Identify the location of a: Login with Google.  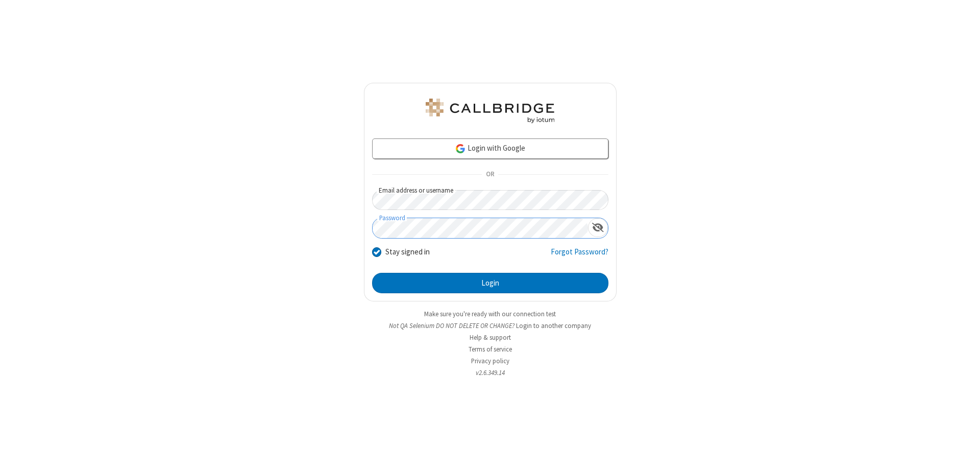
(490, 149).